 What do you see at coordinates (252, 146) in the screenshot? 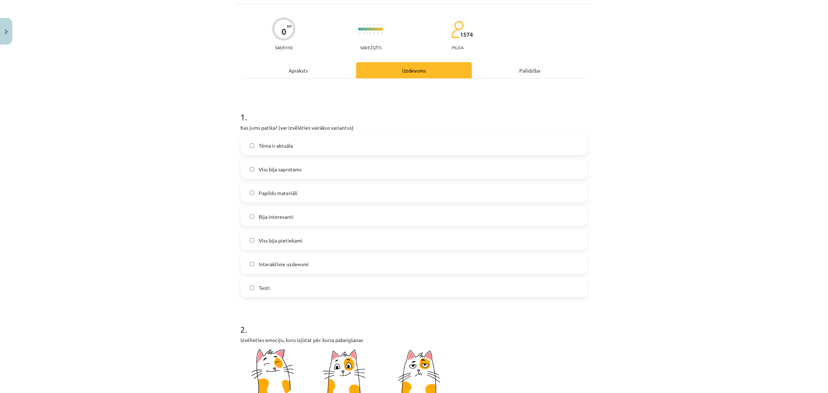
I see `input: Tēma ir aktuāla` at bounding box center [252, 146].